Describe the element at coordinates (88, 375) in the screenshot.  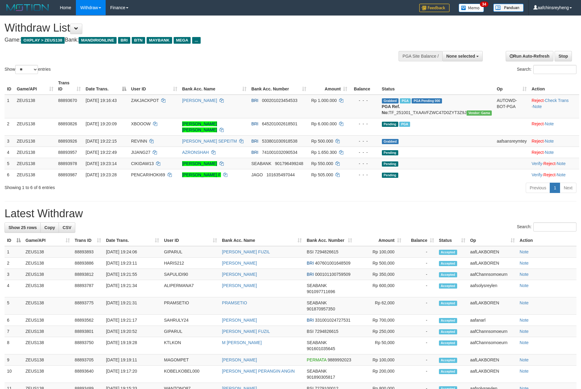
I see `td: 88893640` at that location.